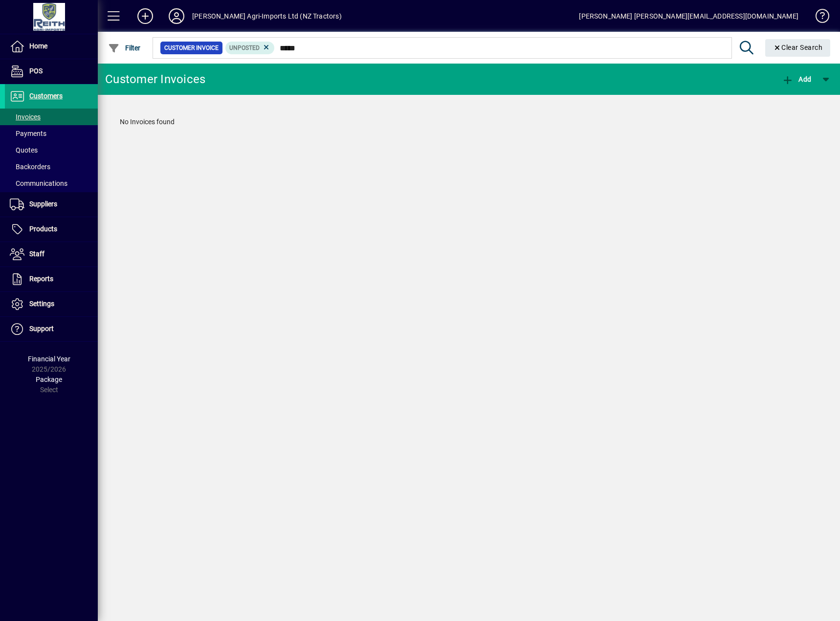 The image size is (840, 621). I want to click on span: Suppliers, so click(43, 204).